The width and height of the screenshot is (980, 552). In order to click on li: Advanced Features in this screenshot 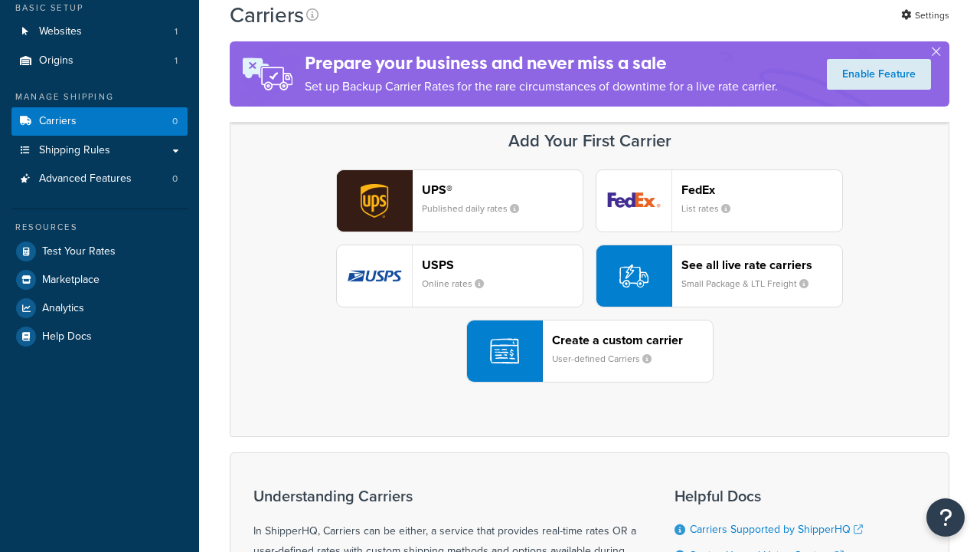, I will do `click(99, 178)`.